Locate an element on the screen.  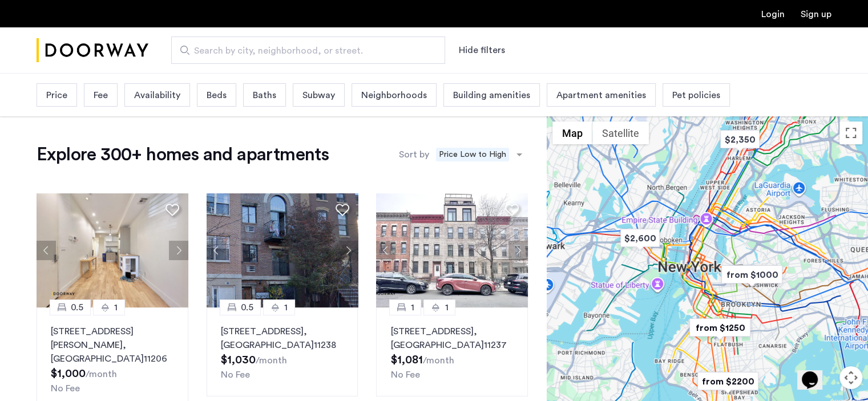
span: Availability is located at coordinates (157, 95).